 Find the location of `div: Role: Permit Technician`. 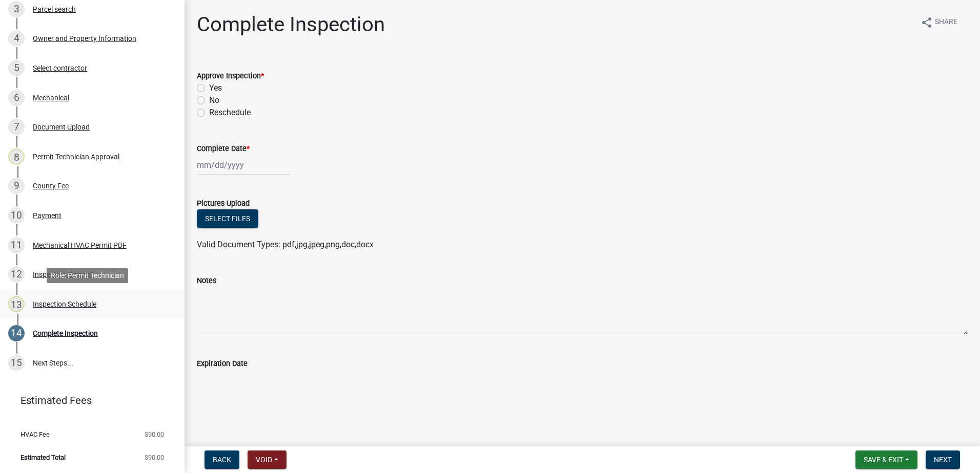

div: Role: Permit Technician is located at coordinates (87, 276).